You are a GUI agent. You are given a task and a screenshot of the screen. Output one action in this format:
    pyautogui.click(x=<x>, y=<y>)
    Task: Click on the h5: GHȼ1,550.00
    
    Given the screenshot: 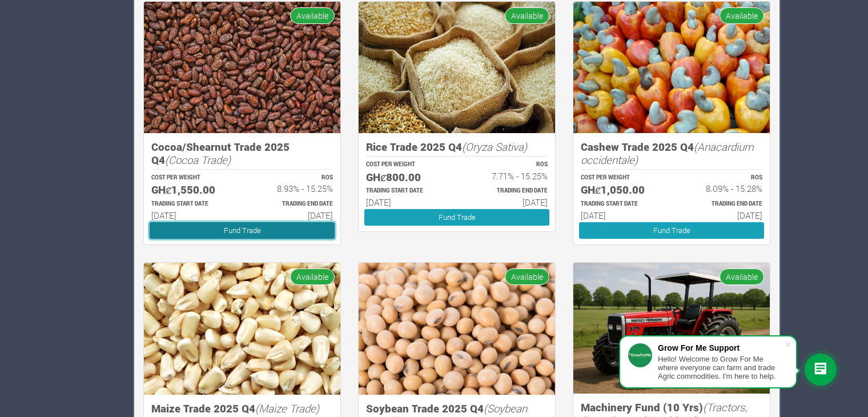 What is the action you would take?
    pyautogui.click(x=191, y=190)
    